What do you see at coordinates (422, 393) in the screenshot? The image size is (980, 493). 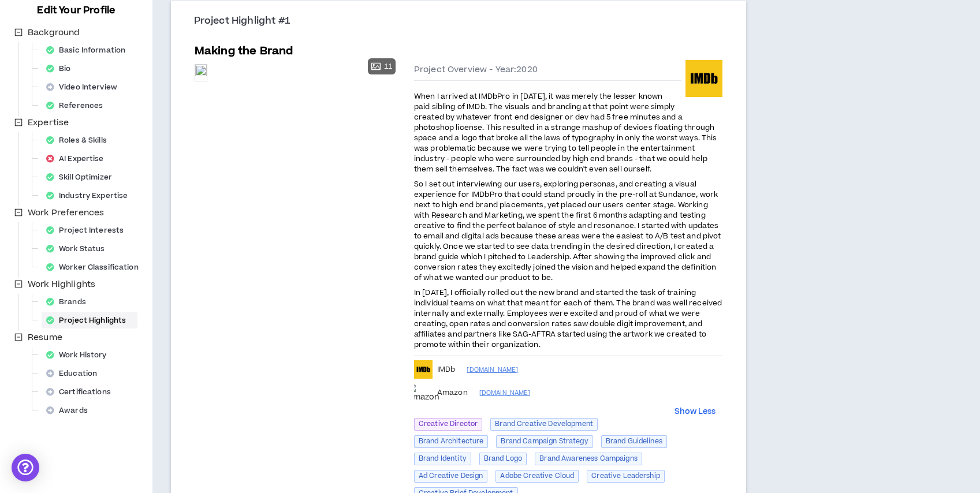 I see `img: Amazon` at bounding box center [422, 393].